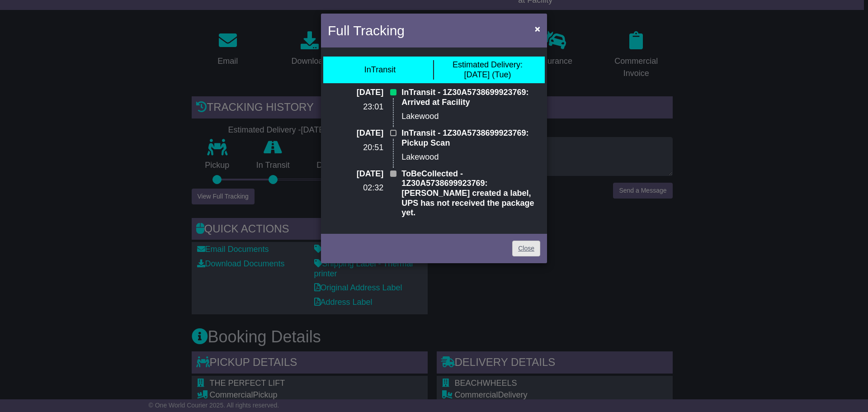 Image resolution: width=868 pixels, height=412 pixels. What do you see at coordinates (355, 148) in the screenshot?
I see `p: 20:51` at bounding box center [355, 148].